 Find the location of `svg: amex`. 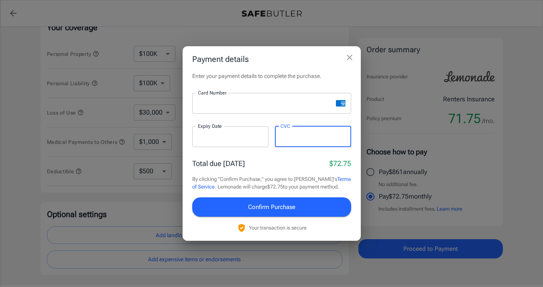

svg: amex is located at coordinates (341, 103).